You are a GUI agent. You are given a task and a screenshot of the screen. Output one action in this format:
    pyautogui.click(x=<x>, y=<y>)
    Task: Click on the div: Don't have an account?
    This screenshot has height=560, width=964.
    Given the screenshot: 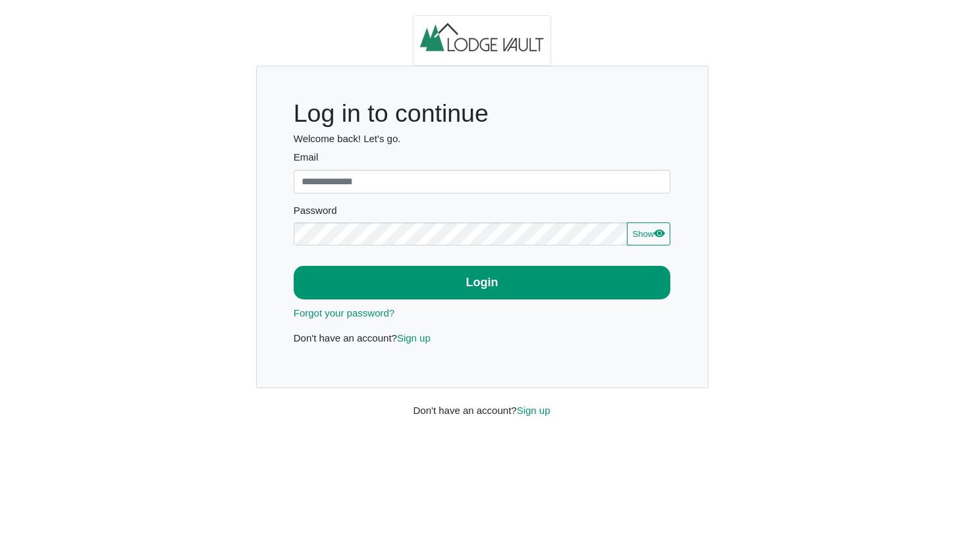 What is the action you would take?
    pyautogui.click(x=482, y=403)
    